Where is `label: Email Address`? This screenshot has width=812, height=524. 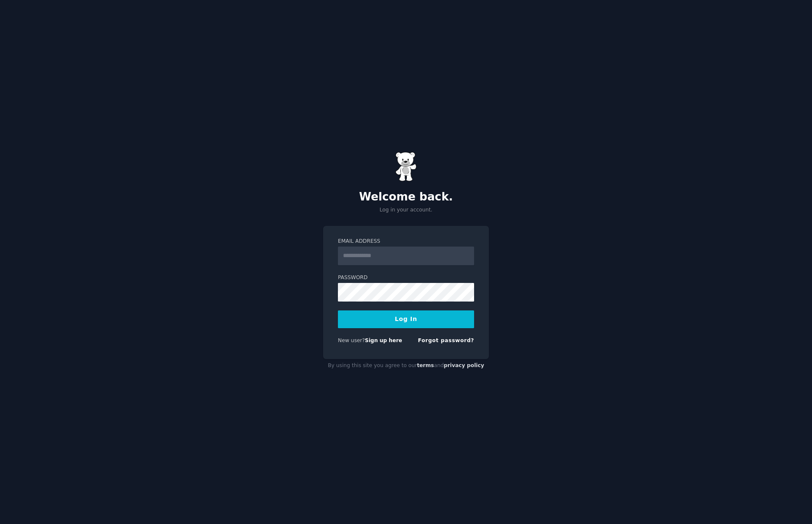
label: Email Address is located at coordinates (406, 242).